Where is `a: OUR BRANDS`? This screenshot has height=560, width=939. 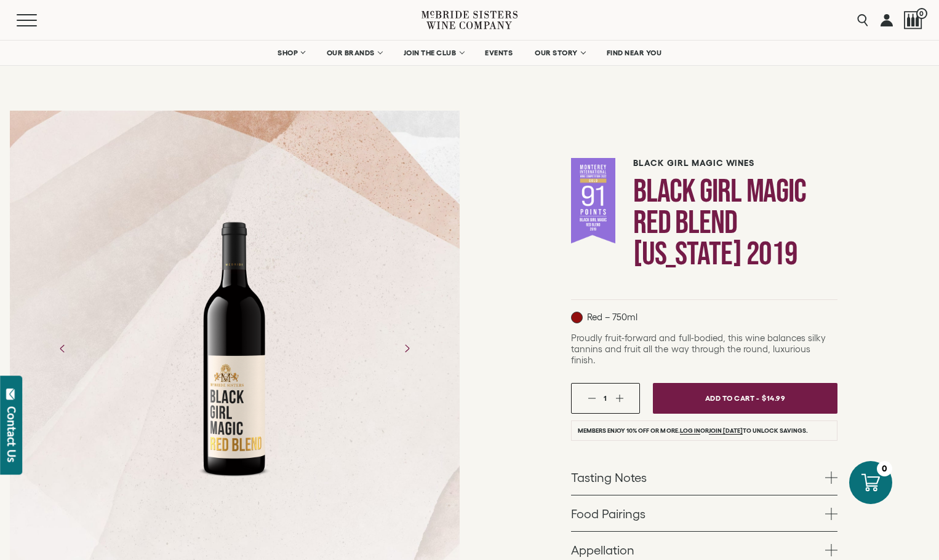 a: OUR BRANDS is located at coordinates (353, 53).